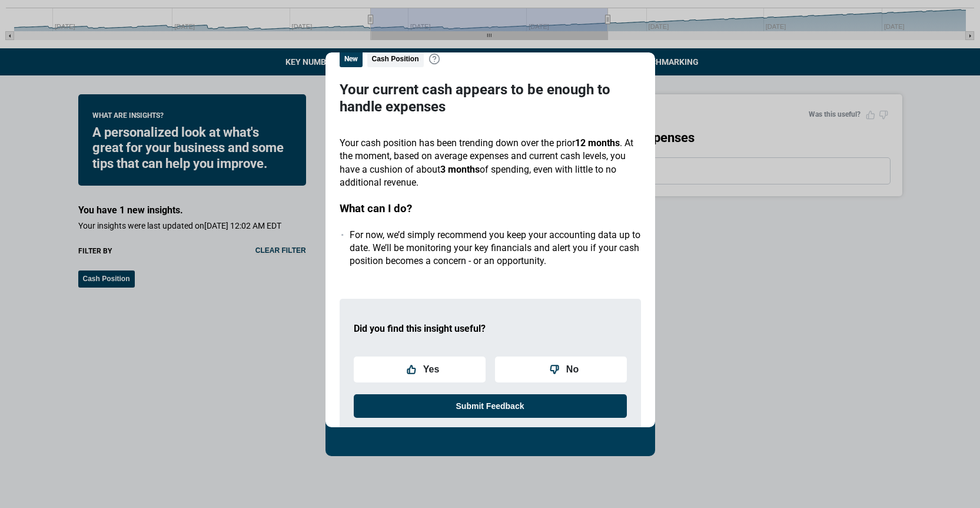  What do you see at coordinates (495, 248) in the screenshot?
I see `li: For now, we’d simply recommend you keep your accounting data up to date. We’ll be monitoring your...` at bounding box center [495, 248].